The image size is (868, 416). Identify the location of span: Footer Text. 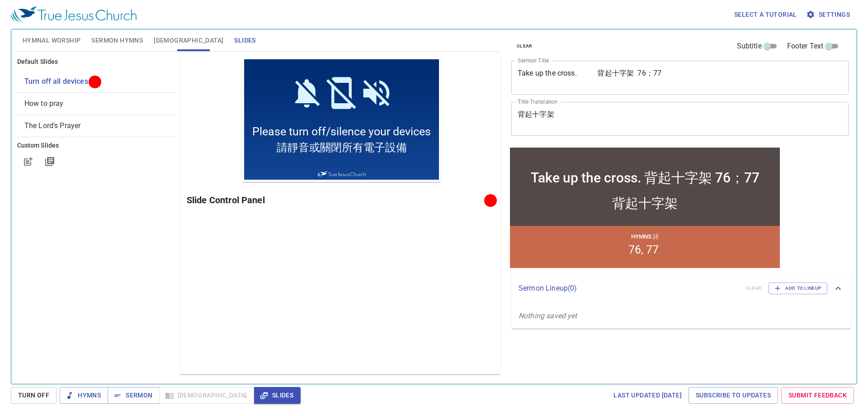
(805, 46).